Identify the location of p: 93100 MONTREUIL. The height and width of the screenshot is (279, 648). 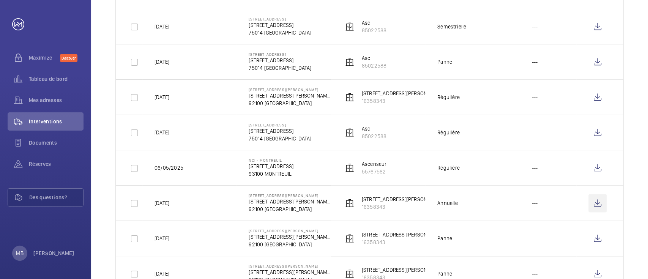
(271, 174).